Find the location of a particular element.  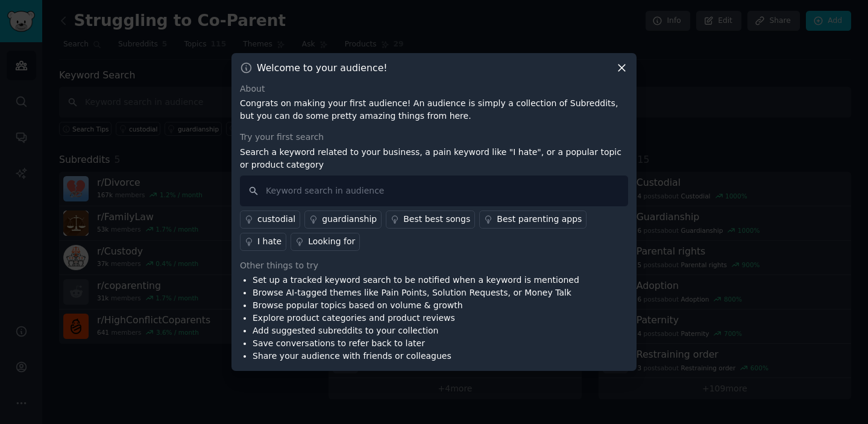

li: Browse AI-tagged themes like Pain Points, Solution Requests, or Money Talk is located at coordinates (416, 292).